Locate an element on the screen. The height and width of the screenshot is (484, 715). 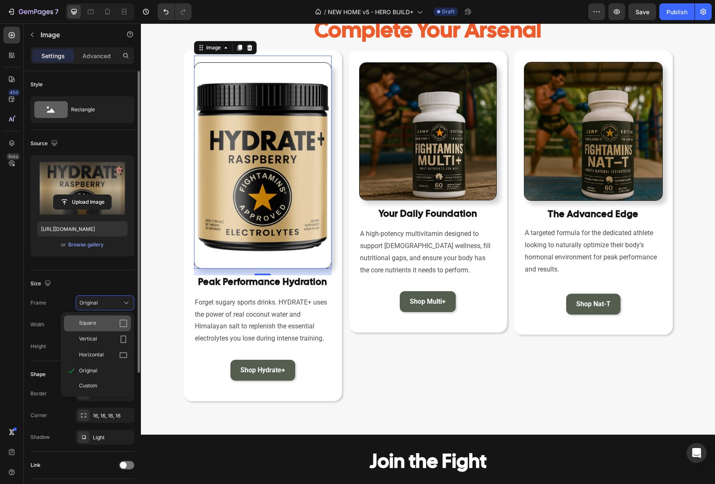
div: Undo/Redo is located at coordinates (174, 12).